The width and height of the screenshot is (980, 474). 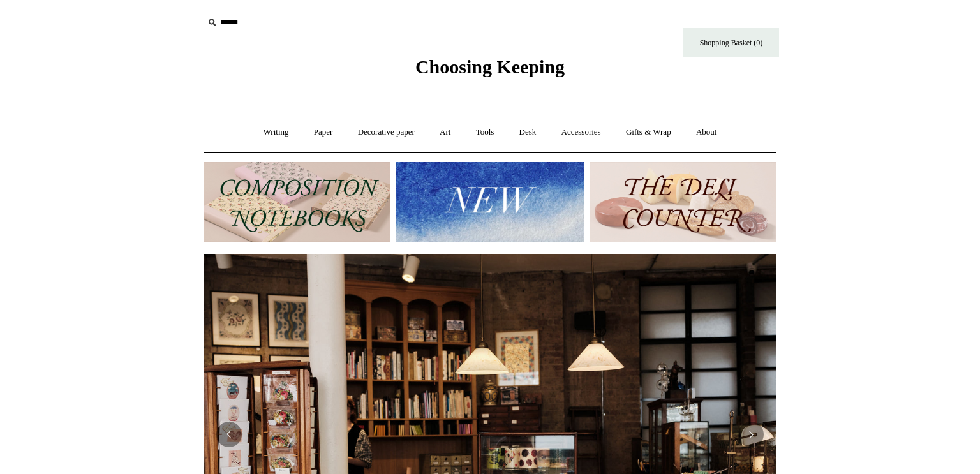 What do you see at coordinates (490, 201) in the screenshot?
I see `img: New.jpg__PID:f73bdf93-380a-4a35-bcfe-7823039498e1` at bounding box center [490, 201].